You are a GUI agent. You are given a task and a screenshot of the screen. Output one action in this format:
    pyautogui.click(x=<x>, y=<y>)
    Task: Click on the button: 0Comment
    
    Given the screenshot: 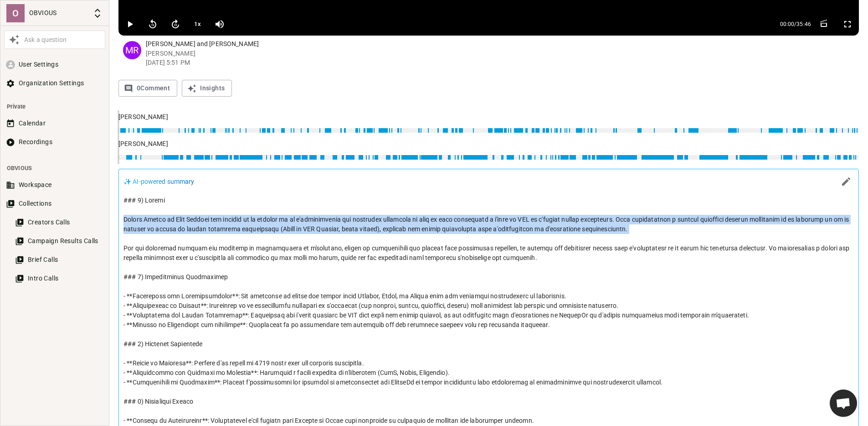 What is the action you would take?
    pyautogui.click(x=147, y=88)
    